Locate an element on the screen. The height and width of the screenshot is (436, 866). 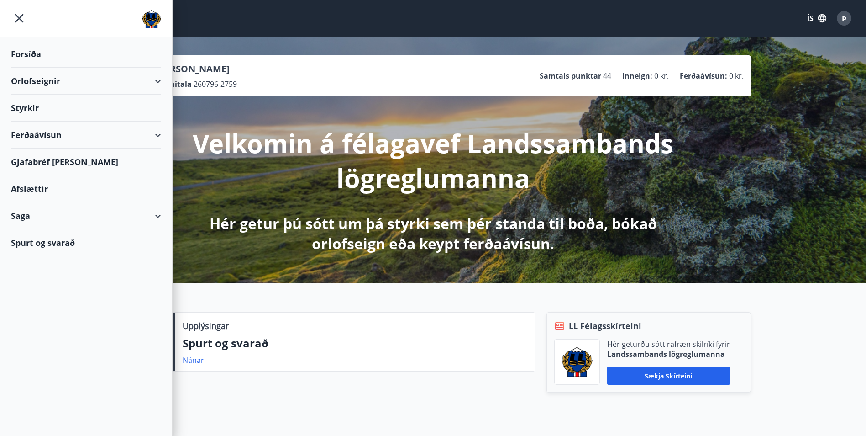
p: Kennitala is located at coordinates (174, 84).